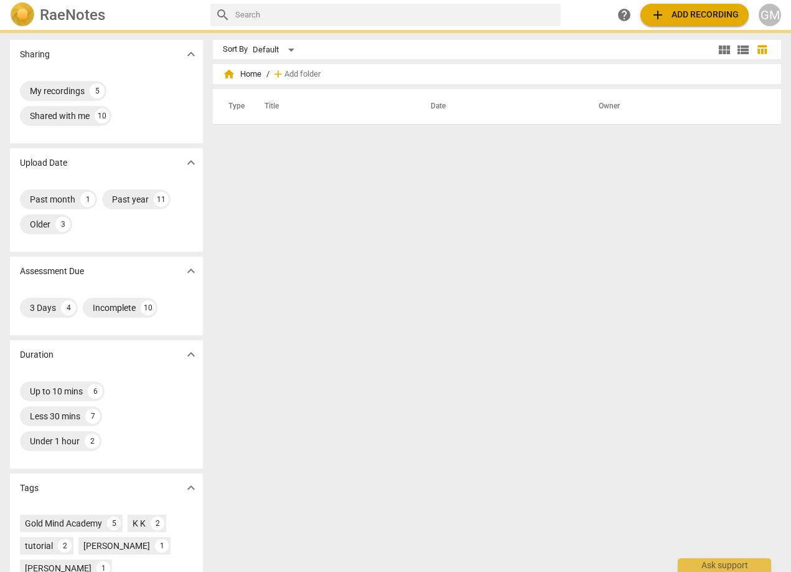  What do you see at coordinates (161, 199) in the screenshot?
I see `div: 11` at bounding box center [161, 199].